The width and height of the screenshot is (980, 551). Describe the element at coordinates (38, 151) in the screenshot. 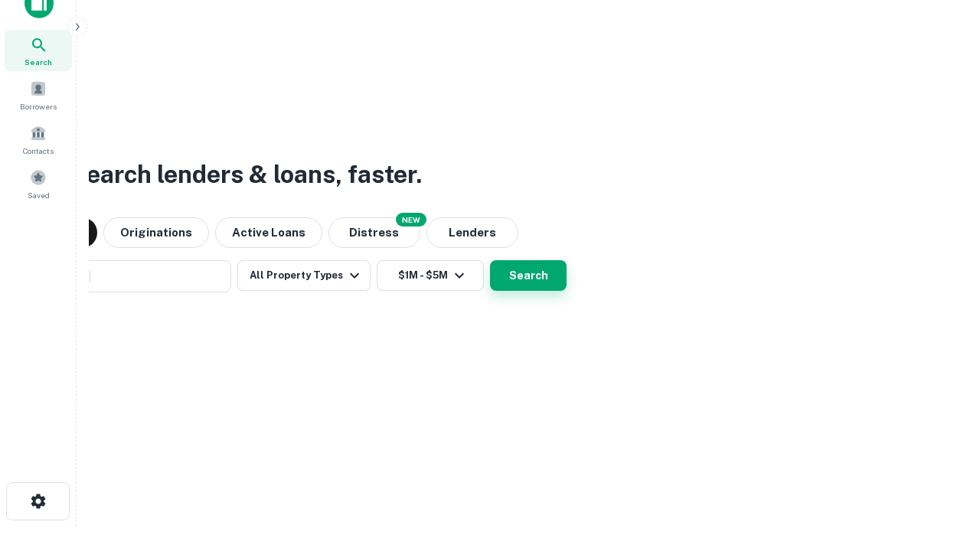

I see `span: Contacts` at that location.